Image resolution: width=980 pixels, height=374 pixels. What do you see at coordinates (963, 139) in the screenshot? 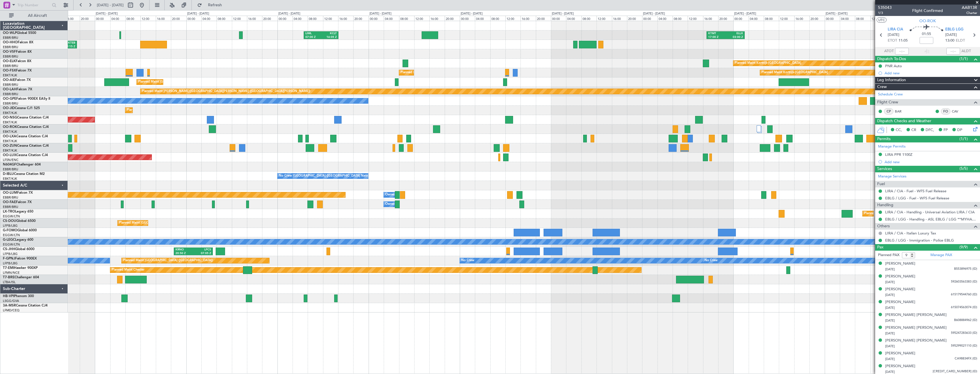
I see `span: (1/1)` at bounding box center [963, 139].